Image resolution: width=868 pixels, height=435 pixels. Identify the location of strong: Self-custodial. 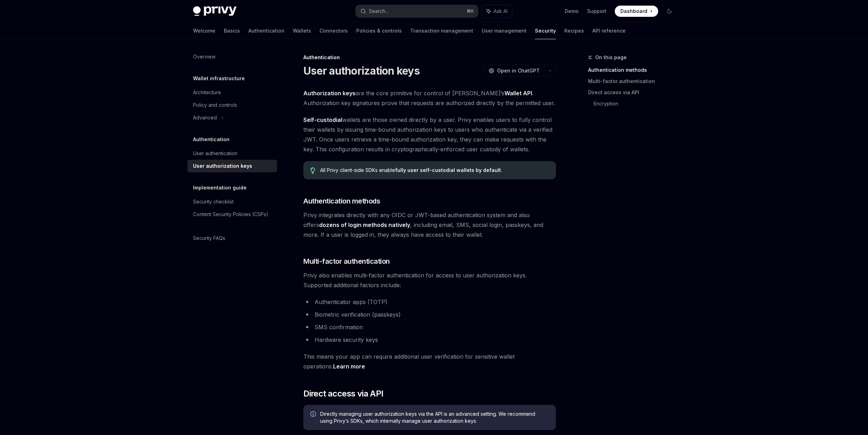
(323, 120).